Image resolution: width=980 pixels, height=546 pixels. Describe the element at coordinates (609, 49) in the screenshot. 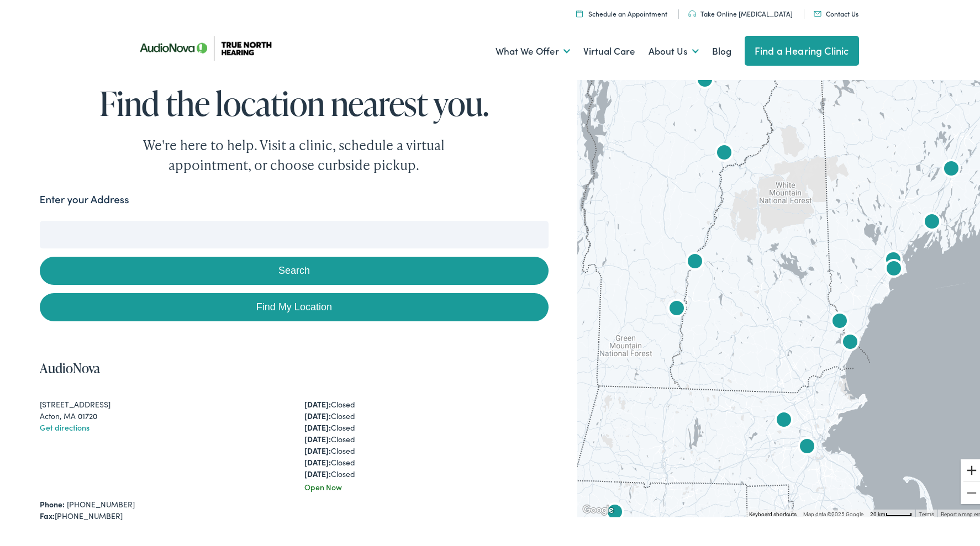

I see `a: Virtual Care` at that location.